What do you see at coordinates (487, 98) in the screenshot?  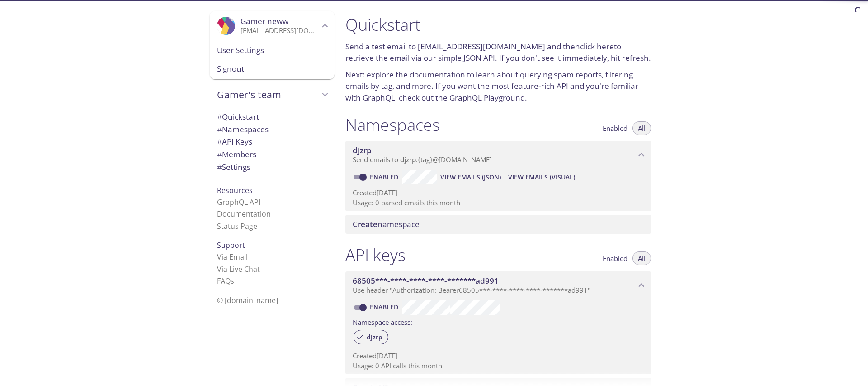 I see `a: GraphQL Playground` at bounding box center [487, 98].